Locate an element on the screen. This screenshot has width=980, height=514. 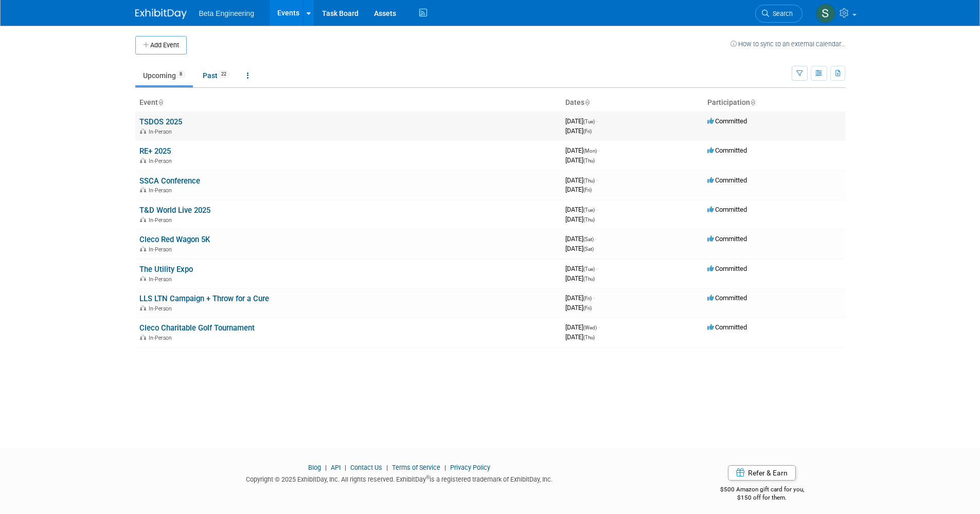
a: RE+ 2025 is located at coordinates (155, 151).